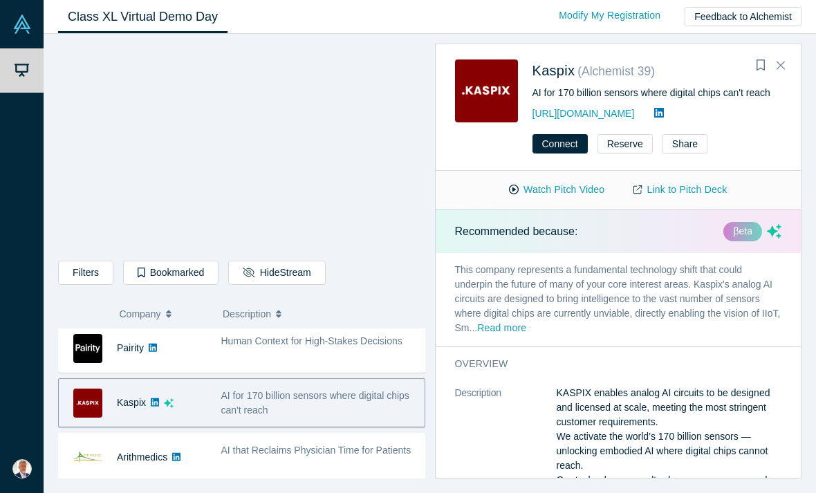  Describe the element at coordinates (22, 24) in the screenshot. I see `img: Alchemist Vault Logo` at that location.